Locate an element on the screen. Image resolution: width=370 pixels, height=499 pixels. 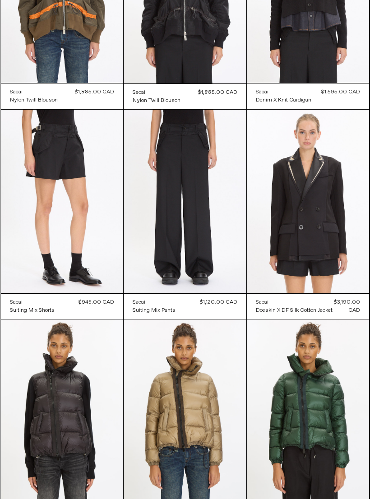
a: Doeskin x DF Silk Cotton Jacket is located at coordinates (294, 311).